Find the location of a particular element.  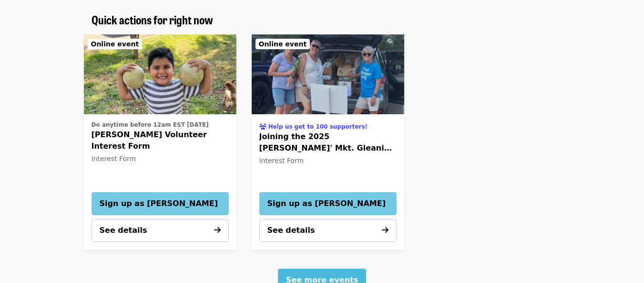

a: See details for "SoSA Volunteer Interest Form" is located at coordinates (160, 142).